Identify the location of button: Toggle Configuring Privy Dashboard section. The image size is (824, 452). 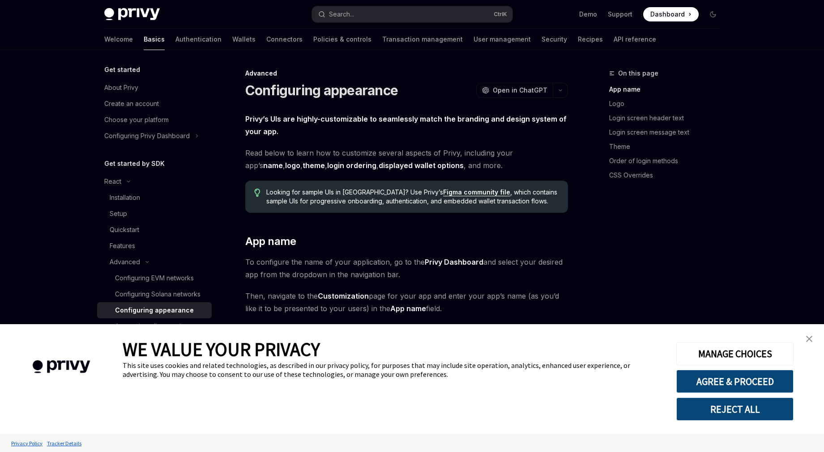
(154, 136).